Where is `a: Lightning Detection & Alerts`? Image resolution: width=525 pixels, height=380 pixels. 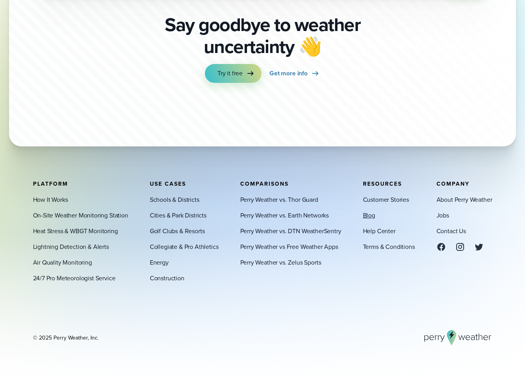
a: Lightning Detection & Alerts is located at coordinates (71, 247).